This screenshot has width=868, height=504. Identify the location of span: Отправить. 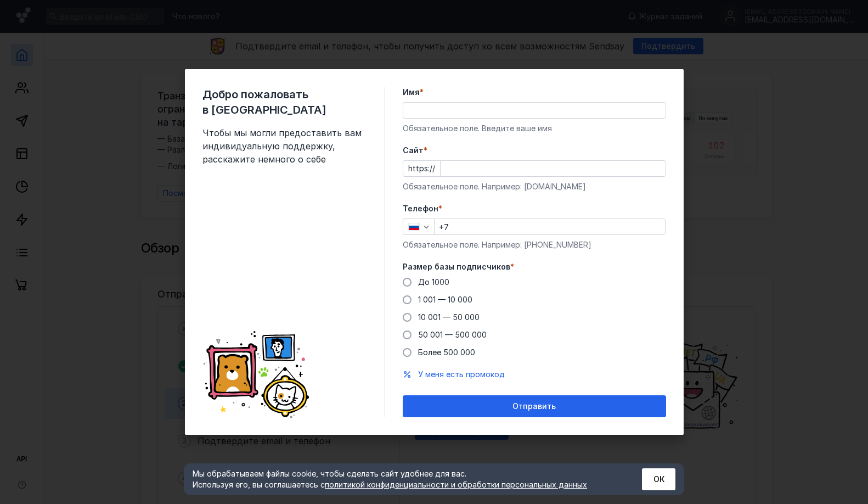
(534, 406).